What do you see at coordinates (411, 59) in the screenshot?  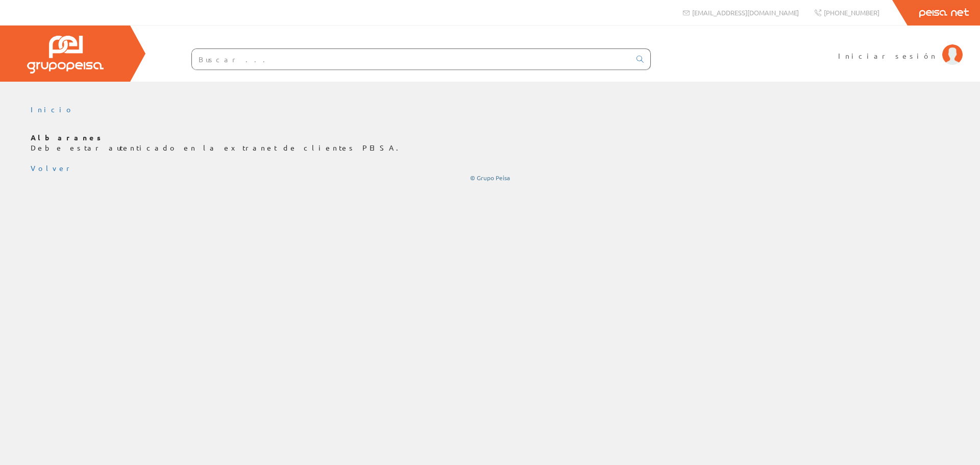 I see `input: Buscar ...` at bounding box center [411, 59].